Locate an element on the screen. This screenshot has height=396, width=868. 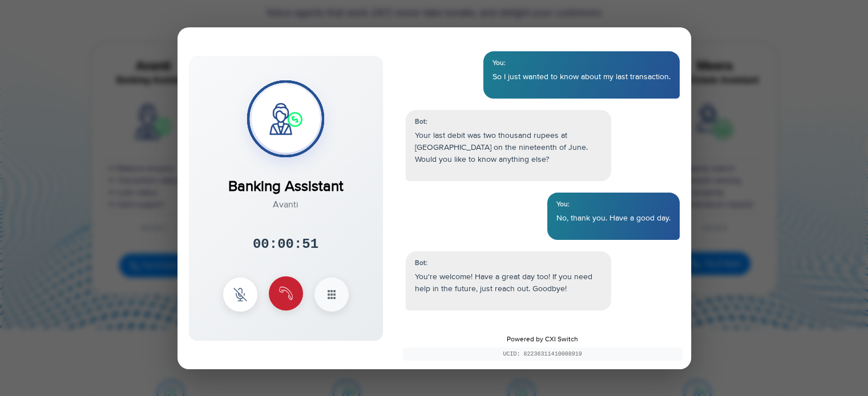
p: No, thank you. Have a good day. is located at coordinates (614, 218).